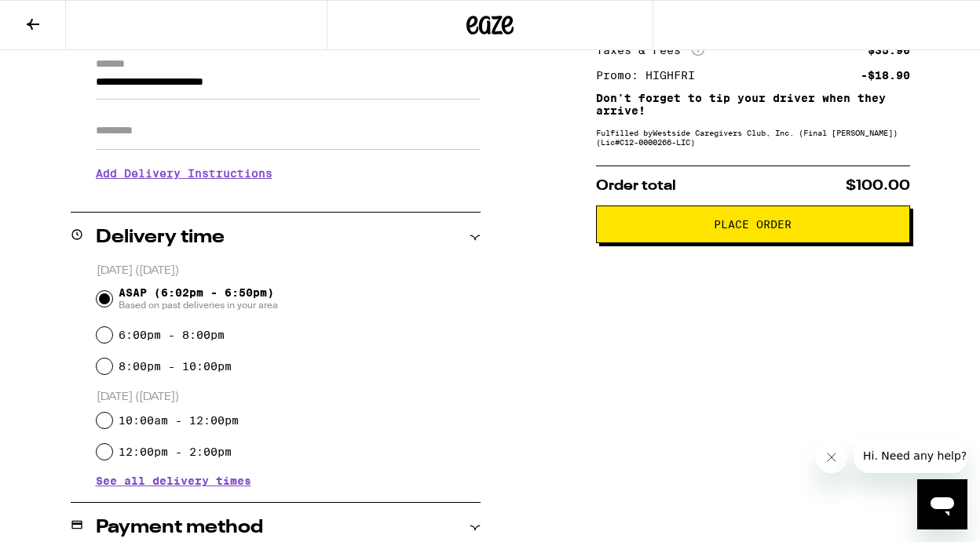  What do you see at coordinates (175, 367) in the screenshot?
I see `label: 8:00pm - 10:00pm` at bounding box center [175, 367].